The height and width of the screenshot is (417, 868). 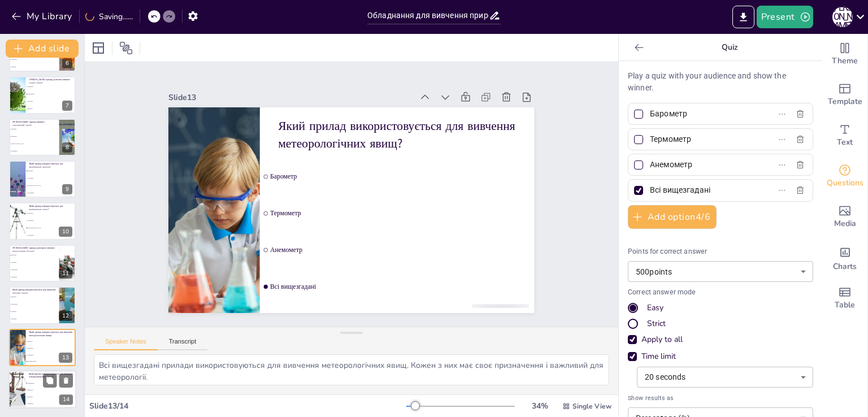 What do you see at coordinates (43, 95) in the screenshot?
I see `div: 7` at bounding box center [43, 95].